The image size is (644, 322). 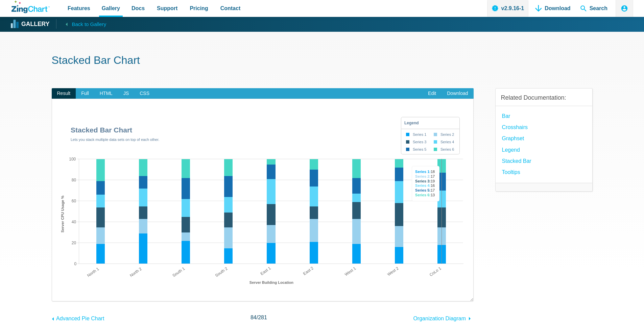 What do you see at coordinates (517, 161) in the screenshot?
I see `a: Stacked Bar` at bounding box center [517, 161].